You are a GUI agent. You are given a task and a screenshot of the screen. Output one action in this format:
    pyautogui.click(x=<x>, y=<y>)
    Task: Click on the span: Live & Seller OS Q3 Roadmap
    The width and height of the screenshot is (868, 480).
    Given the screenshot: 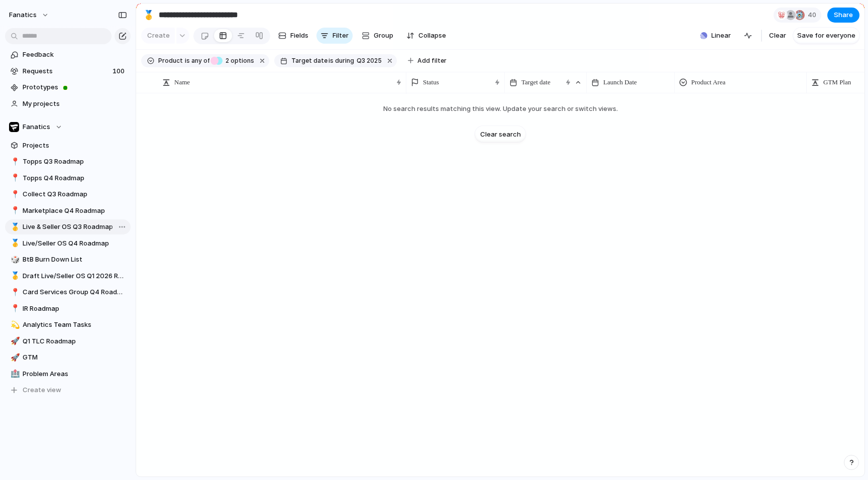 What is the action you would take?
    pyautogui.click(x=75, y=227)
    